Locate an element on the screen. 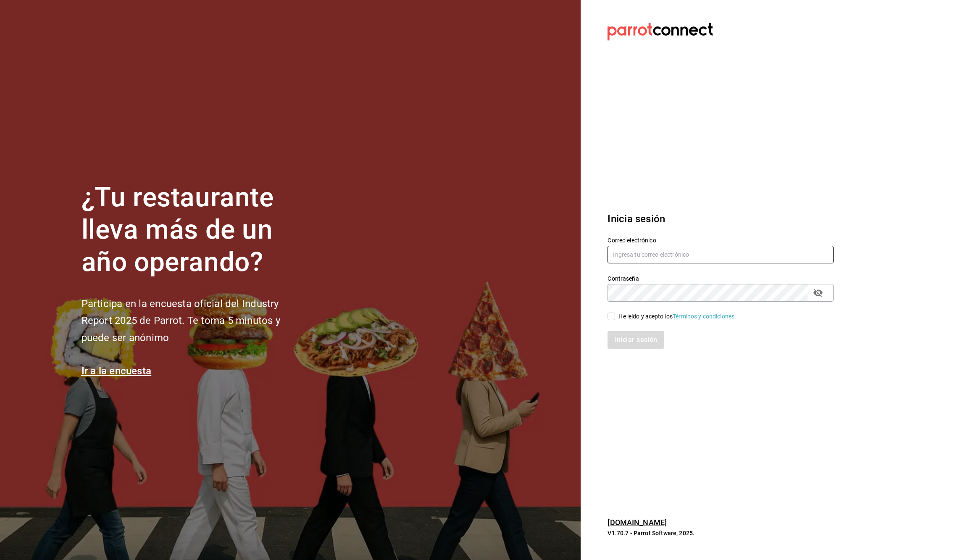 The width and height of the screenshot is (968, 560). button: passwordField is located at coordinates (818, 293).